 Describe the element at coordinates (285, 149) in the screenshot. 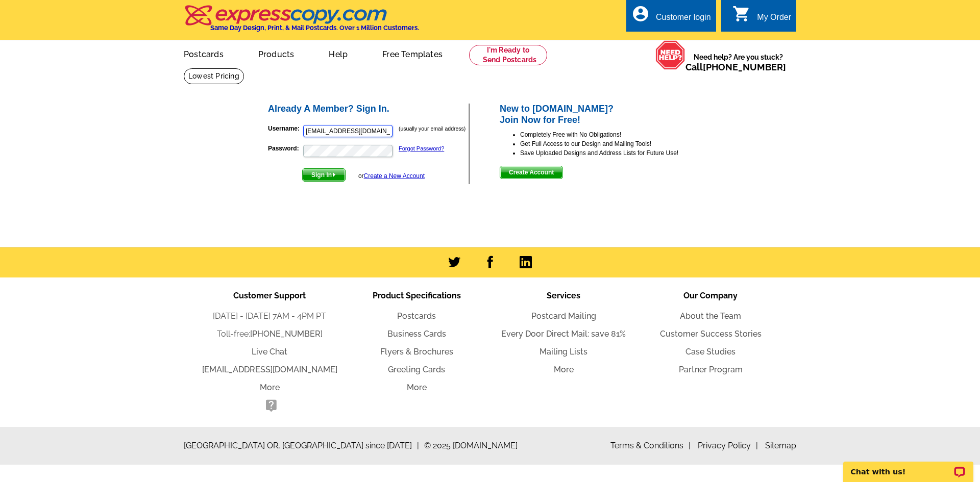

I see `label: Password:` at that location.